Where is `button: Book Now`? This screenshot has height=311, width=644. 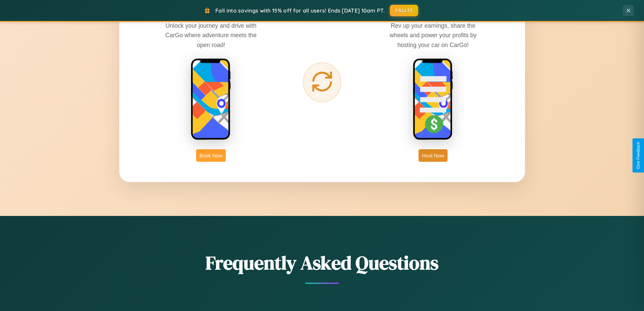 button: Book Now is located at coordinates (211, 155).